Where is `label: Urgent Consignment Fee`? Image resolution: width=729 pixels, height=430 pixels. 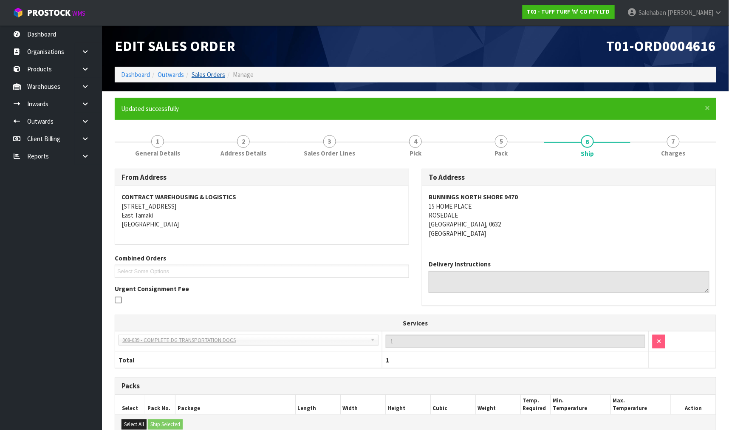
label: Urgent Consignment Fee is located at coordinates (152, 288).